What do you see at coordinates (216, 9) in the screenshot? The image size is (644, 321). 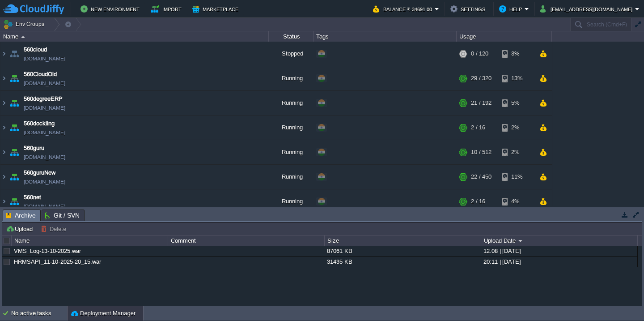 I see `button: Marketplace` at bounding box center [216, 9].